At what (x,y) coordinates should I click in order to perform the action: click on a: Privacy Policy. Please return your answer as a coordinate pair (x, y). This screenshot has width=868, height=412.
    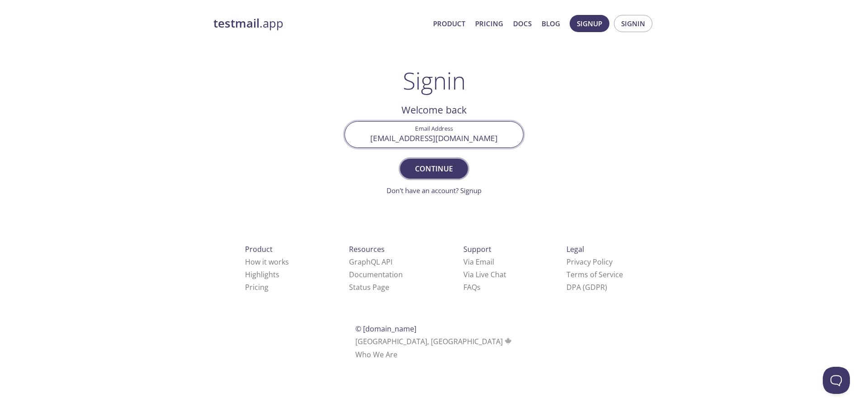
    Looking at the image, I should click on (589, 262).